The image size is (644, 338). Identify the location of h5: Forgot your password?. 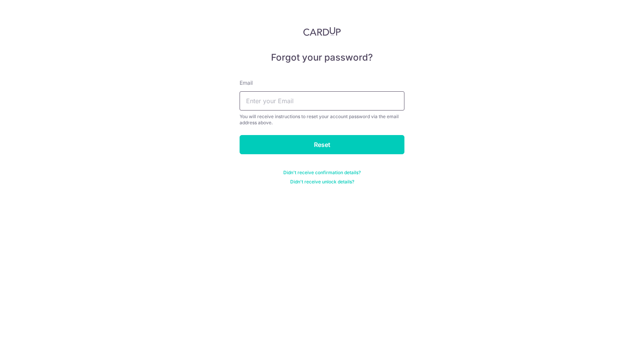
(322, 58).